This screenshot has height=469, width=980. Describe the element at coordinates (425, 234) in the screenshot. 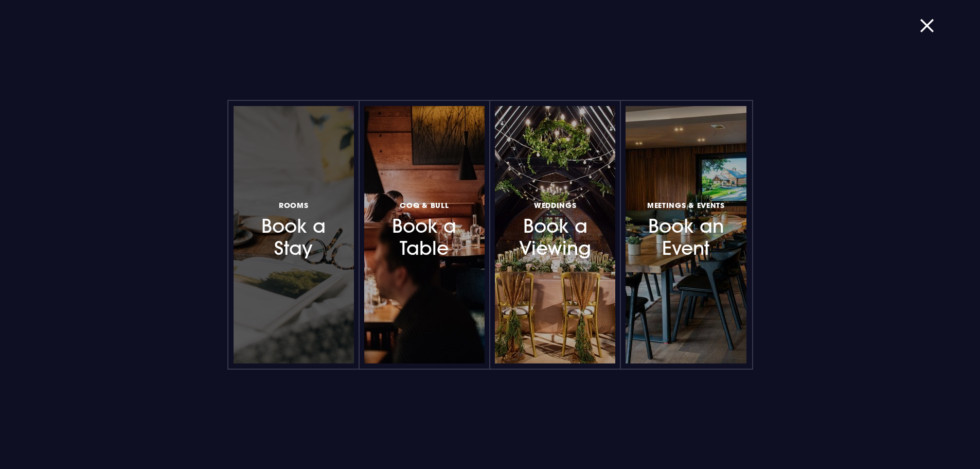

I see `a: Coq & BullBook a Table` at that location.